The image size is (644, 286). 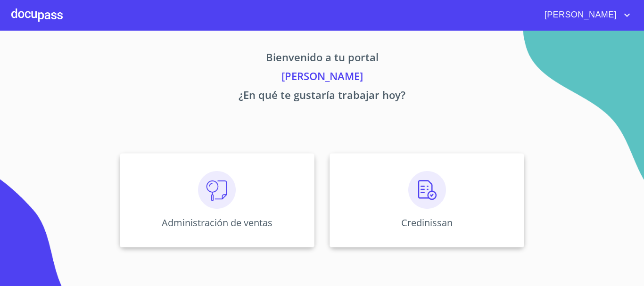 What do you see at coordinates (217, 223) in the screenshot?
I see `p: Administración de ventas` at bounding box center [217, 223].